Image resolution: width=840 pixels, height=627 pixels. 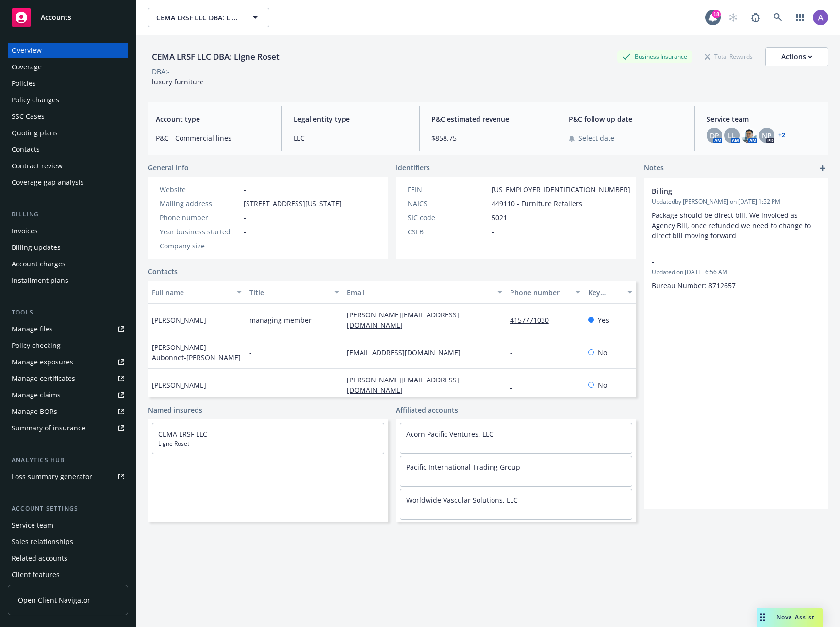 What do you see at coordinates (47, 182) in the screenshot?
I see `div: Coverage gap analysis` at bounding box center [47, 182].